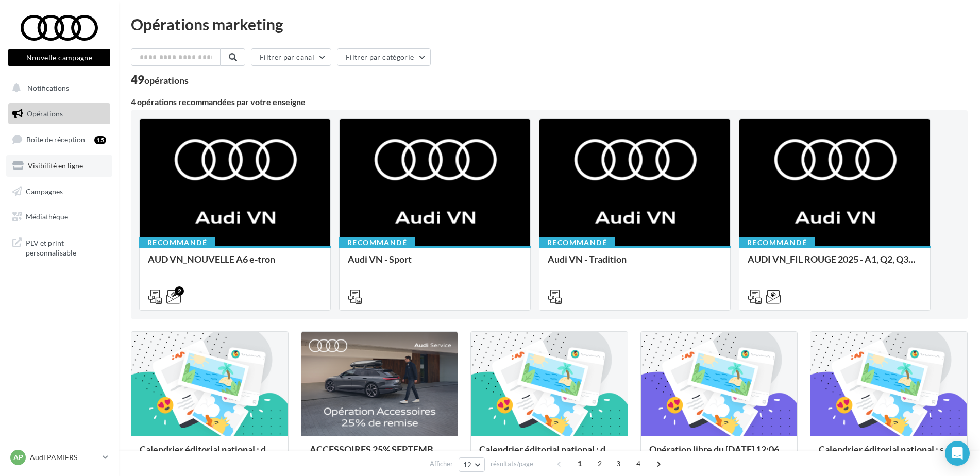 Image resolution: width=980 pixels, height=476 pixels. Describe the element at coordinates (44, 191) in the screenshot. I see `span: Campagnes` at that location.